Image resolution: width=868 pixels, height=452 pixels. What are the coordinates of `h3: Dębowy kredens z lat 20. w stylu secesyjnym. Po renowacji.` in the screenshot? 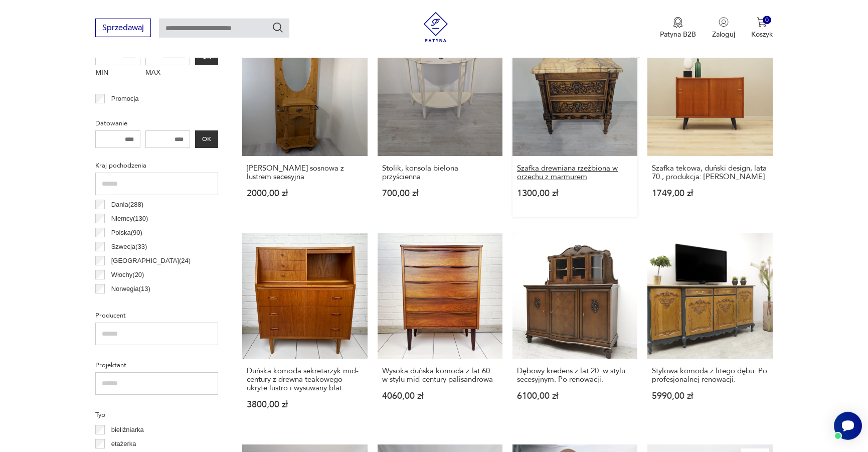 It's located at (575, 375).